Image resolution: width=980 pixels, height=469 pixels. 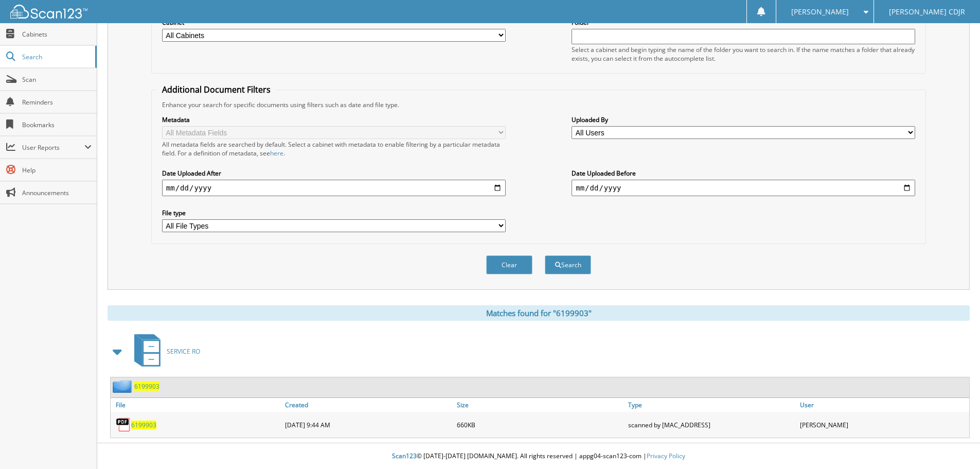 What do you see at coordinates (334, 173) in the screenshot?
I see `label: Date Uploaded After` at bounding box center [334, 173].